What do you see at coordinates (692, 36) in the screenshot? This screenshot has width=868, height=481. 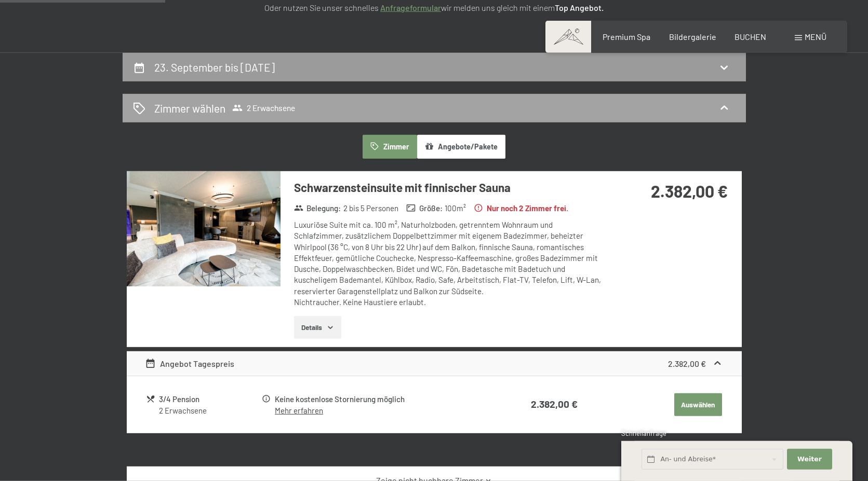 I see `a: Bildergalerie` at bounding box center [692, 36].